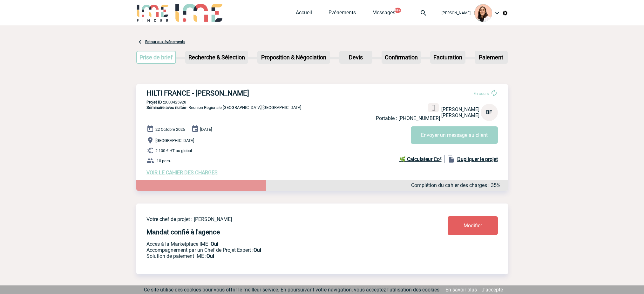  What do you see at coordinates (483, 13) in the screenshot?
I see `img: 129834-0.png` at bounding box center [483, 13].